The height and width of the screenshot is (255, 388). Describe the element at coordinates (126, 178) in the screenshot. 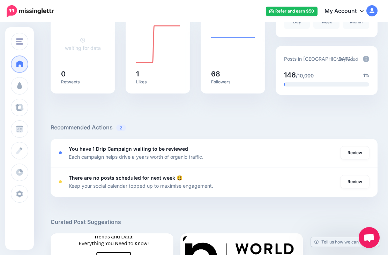

I see `b: There are no posts scheduled for next week 😩` at that location.